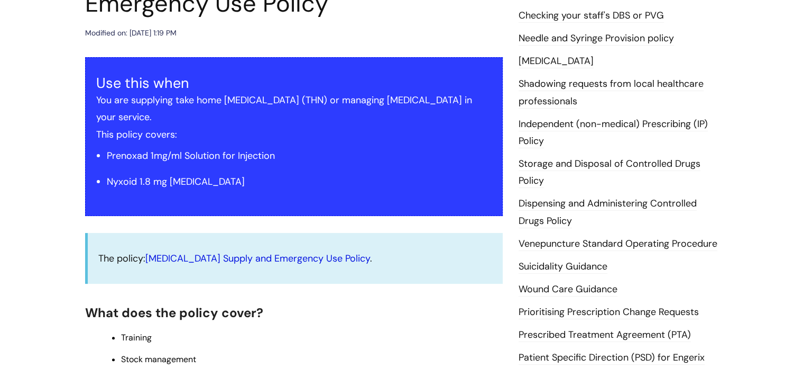  What do you see at coordinates (618, 244) in the screenshot?
I see `a: Venepuncture Standard Operating Procedure` at bounding box center [618, 244].